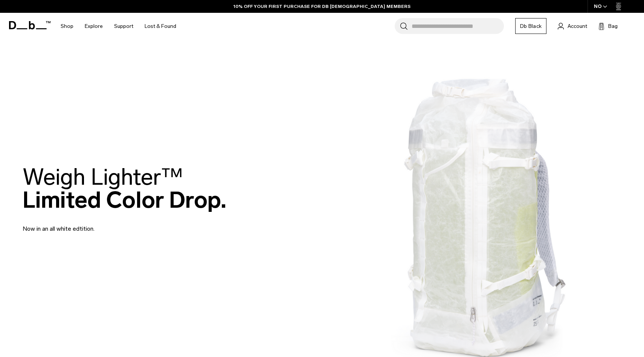 This screenshot has height=357, width=644. I want to click on h2: Limited Color Drop., so click(124, 188).